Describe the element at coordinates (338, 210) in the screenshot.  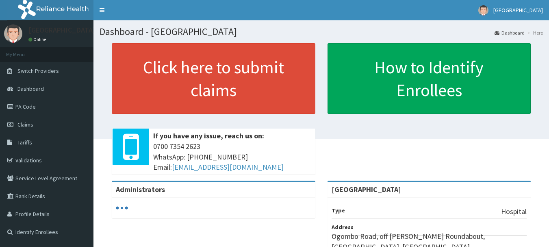
I see `b: Type` at that location.